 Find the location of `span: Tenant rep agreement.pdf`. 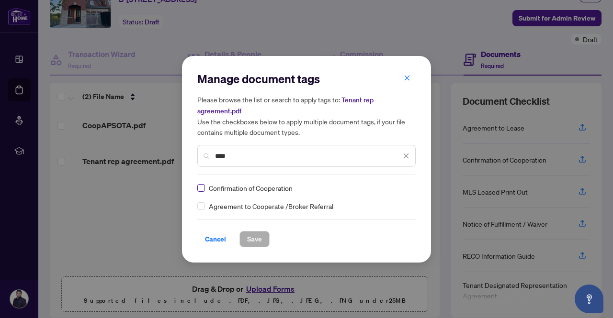

span: Tenant rep agreement.pdf is located at coordinates (285, 105).